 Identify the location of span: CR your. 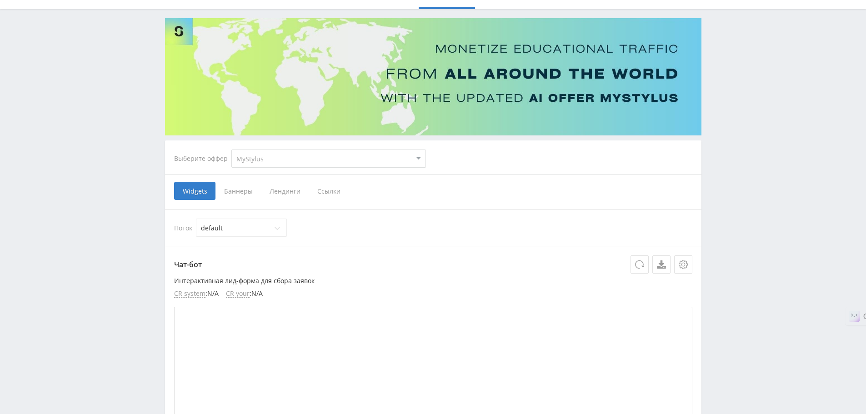
(238, 294).